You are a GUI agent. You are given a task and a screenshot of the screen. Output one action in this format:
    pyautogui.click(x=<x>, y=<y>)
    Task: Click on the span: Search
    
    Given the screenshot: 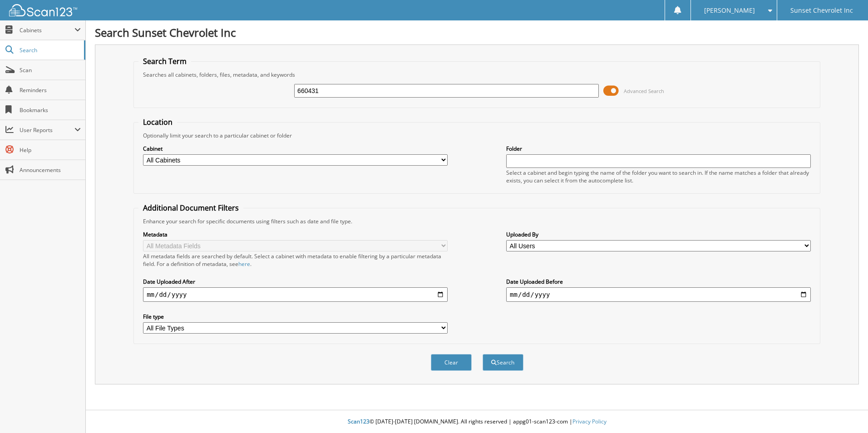 What is the action you would take?
    pyautogui.click(x=49, y=50)
    